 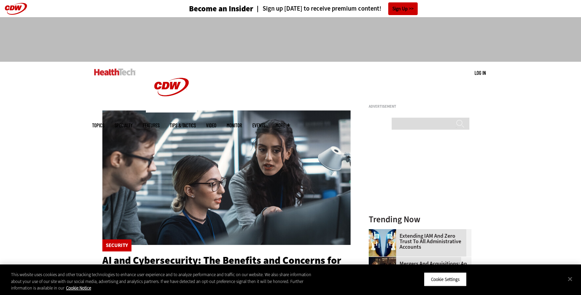 I want to click on a: Sign Up, so click(x=403, y=9).